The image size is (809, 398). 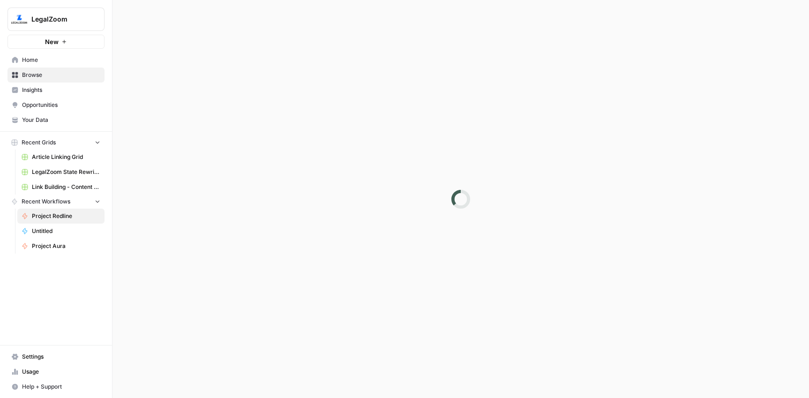 I want to click on button: Workspace: LegalZoom, so click(x=56, y=19).